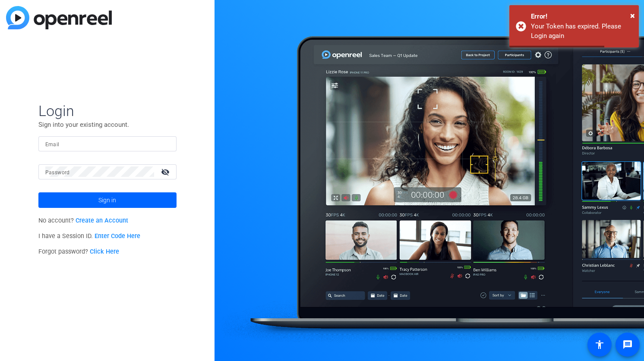 This screenshot has height=361, width=644. Describe the element at coordinates (581, 31) in the screenshot. I see `div: Your Token has expired. Please Login again` at that location.